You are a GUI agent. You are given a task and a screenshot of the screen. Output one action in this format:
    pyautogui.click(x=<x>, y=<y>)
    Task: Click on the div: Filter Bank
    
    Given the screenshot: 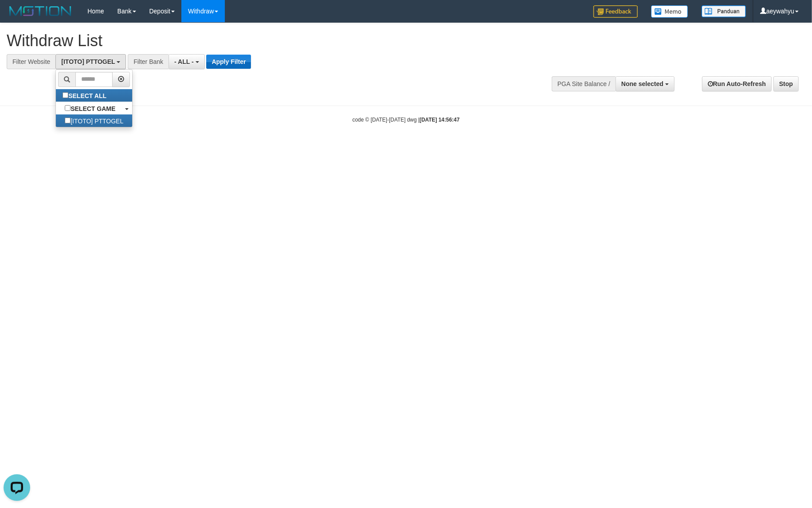 What is the action you would take?
    pyautogui.click(x=148, y=62)
    